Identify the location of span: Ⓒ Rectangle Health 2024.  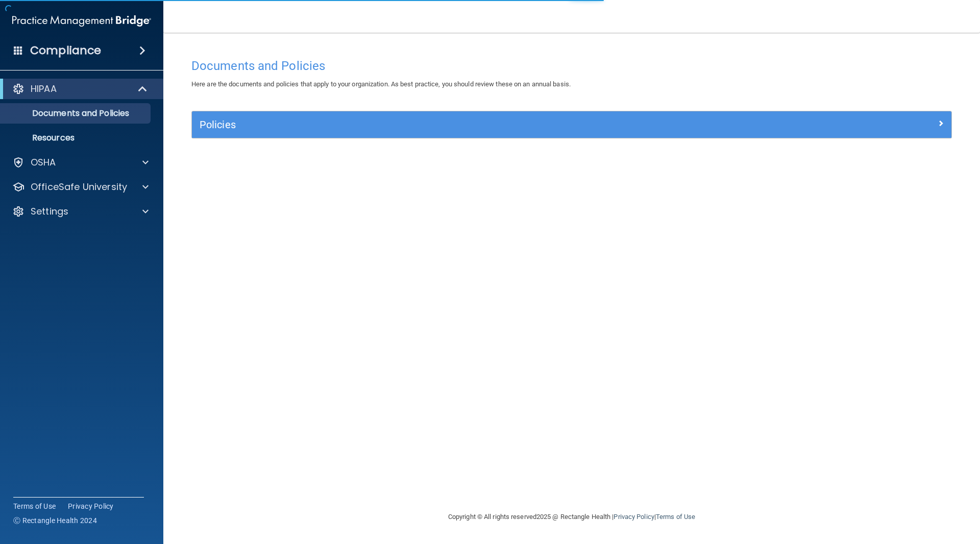
(55, 520).